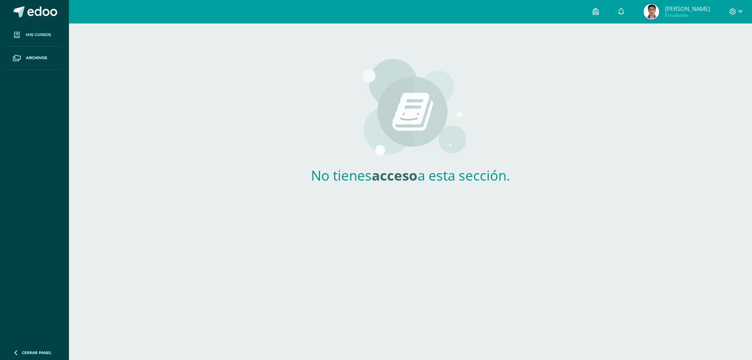  What do you see at coordinates (410, 109) in the screenshot?
I see `img: courses_medium.png` at bounding box center [410, 109].